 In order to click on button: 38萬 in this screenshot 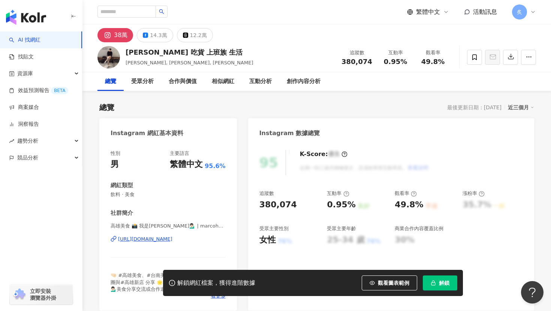, I will do `click(115, 35)`.